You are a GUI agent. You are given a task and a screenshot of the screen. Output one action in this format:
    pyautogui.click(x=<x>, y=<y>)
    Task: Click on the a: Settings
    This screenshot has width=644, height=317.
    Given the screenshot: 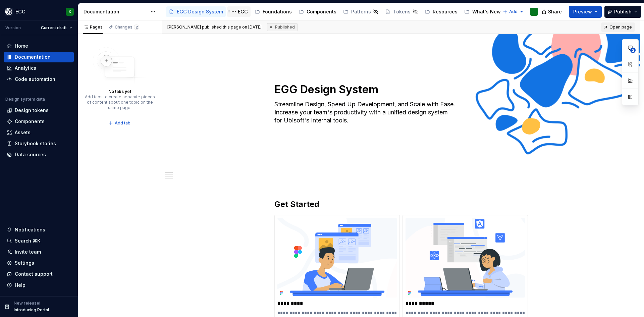 What is the action you would take?
    pyautogui.click(x=39, y=263)
    